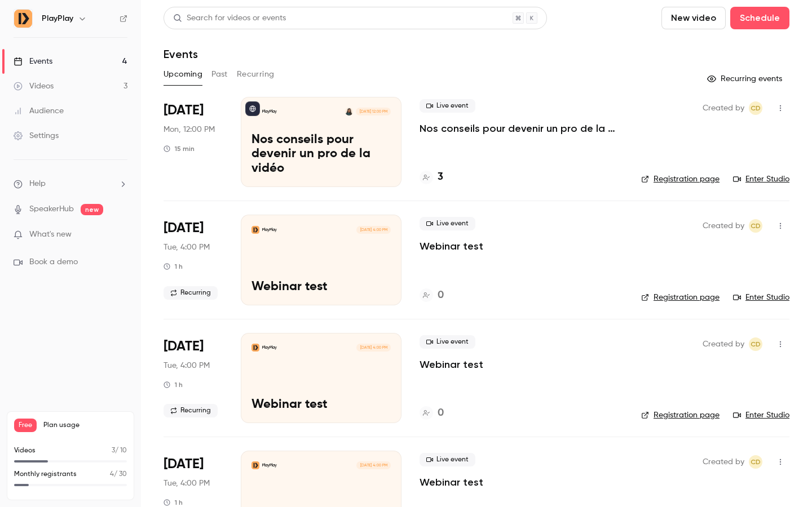 Image resolution: width=812 pixels, height=507 pixels. I want to click on a: 3, so click(431, 177).